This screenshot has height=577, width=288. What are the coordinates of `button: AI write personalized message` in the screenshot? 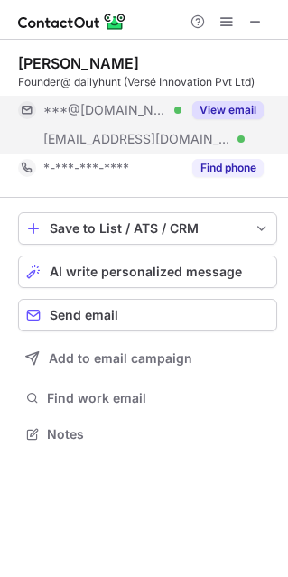 It's located at (147, 272).